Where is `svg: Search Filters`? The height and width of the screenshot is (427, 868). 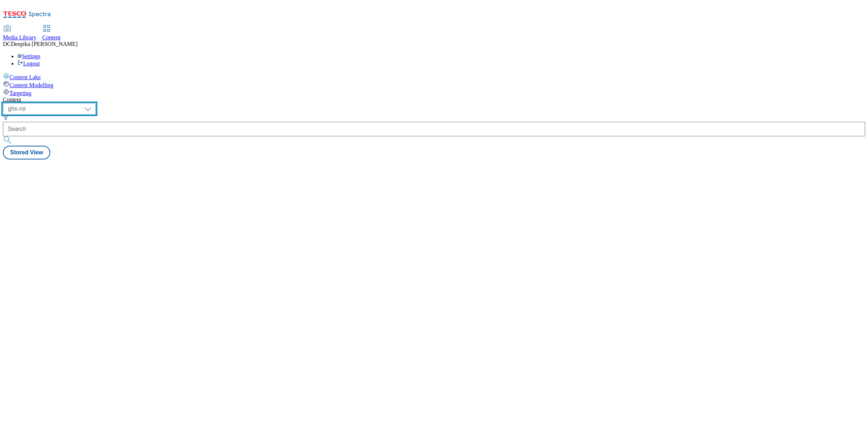
svg: Search Filters is located at coordinates (6, 117).